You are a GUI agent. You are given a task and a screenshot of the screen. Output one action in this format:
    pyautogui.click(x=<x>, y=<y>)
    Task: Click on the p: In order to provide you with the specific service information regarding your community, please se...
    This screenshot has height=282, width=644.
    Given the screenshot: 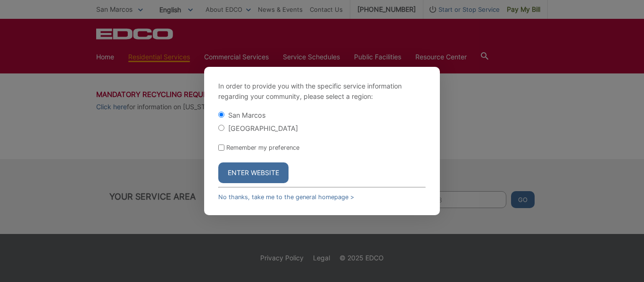 What is the action you would take?
    pyautogui.click(x=322, y=92)
    